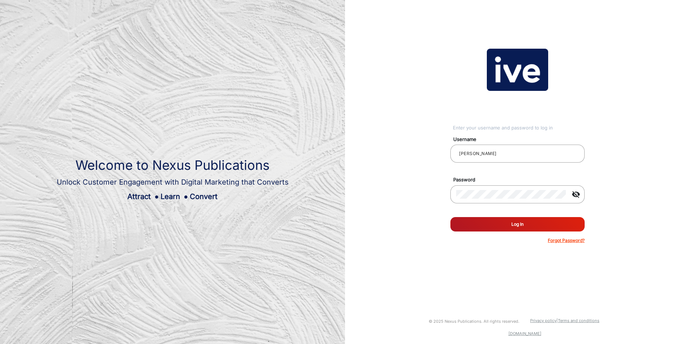  I want to click on a: Privacy policy, so click(543, 321).